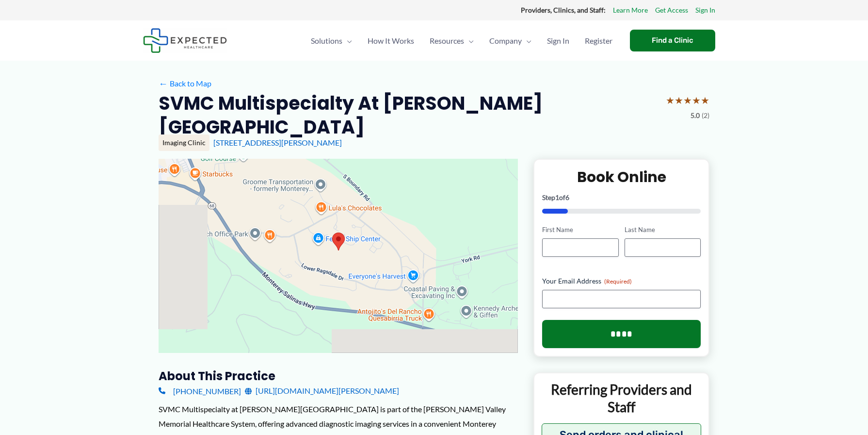 This screenshot has width=868, height=435. I want to click on span: Company, so click(506, 41).